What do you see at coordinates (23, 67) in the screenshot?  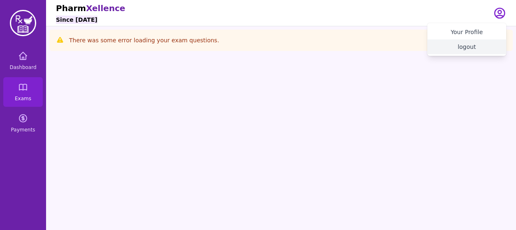 I see `span: Dashboard` at bounding box center [23, 67].